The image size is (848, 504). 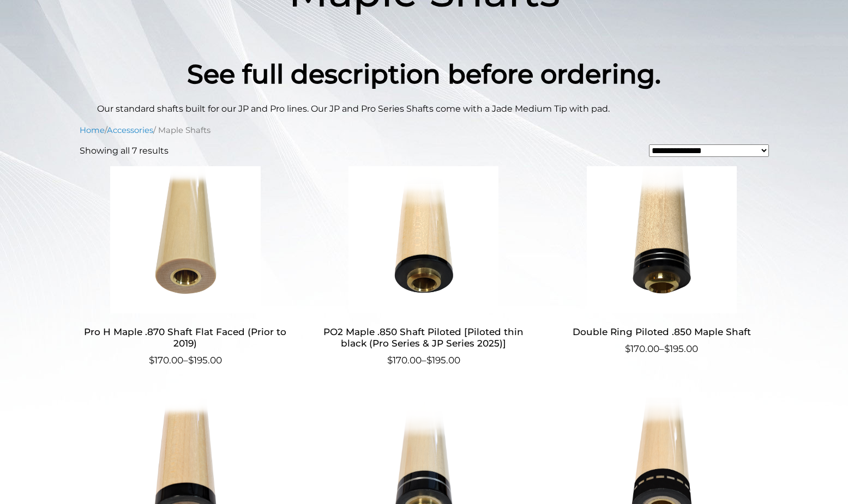 I want to click on img: Pro H Maple .870 Shaft Flat Faced (Prior to 2019), so click(x=186, y=240).